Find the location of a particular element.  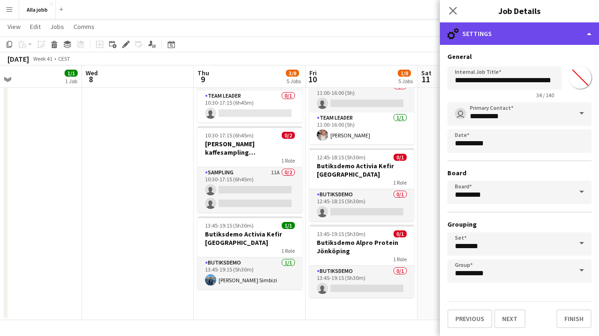

app-card-role: Butiksdemo0/113:45-19:15 (5h30m) is located at coordinates (362, 282).